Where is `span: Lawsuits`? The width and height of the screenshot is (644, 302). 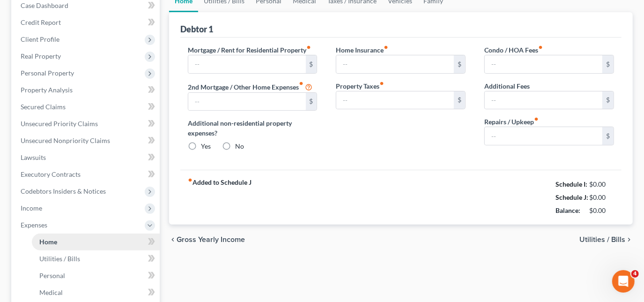 span: Lawsuits is located at coordinates (33, 157).